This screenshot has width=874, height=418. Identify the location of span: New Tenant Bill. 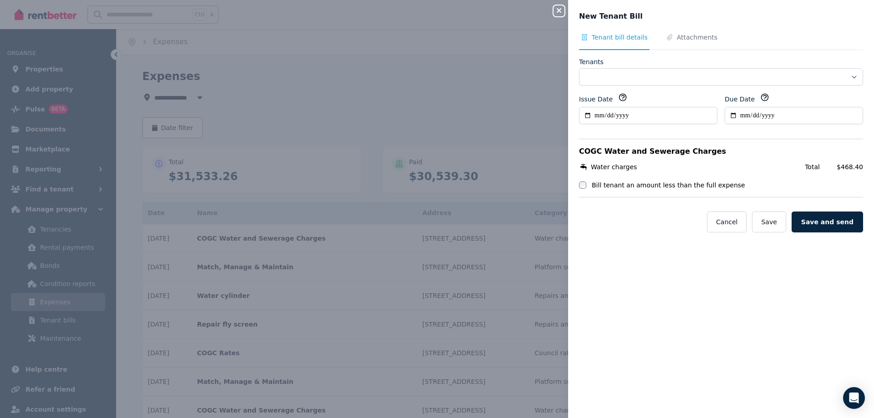
(611, 16).